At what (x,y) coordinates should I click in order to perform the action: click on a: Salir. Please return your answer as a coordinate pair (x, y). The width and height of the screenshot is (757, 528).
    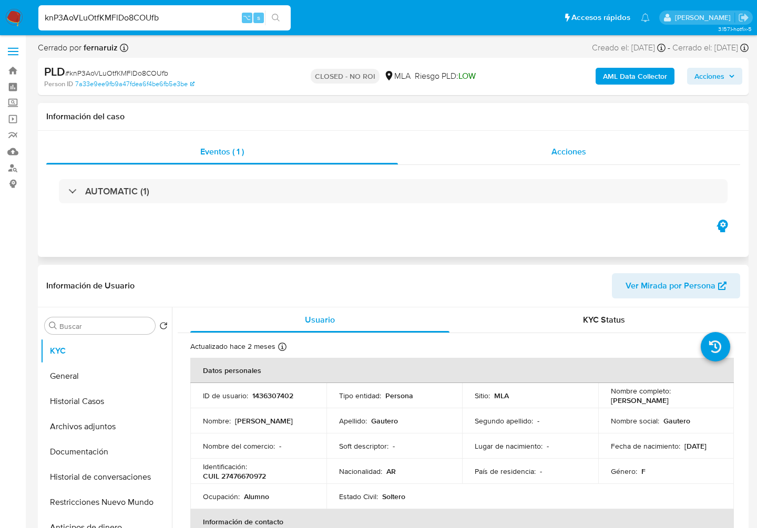
    Looking at the image, I should click on (743, 17).